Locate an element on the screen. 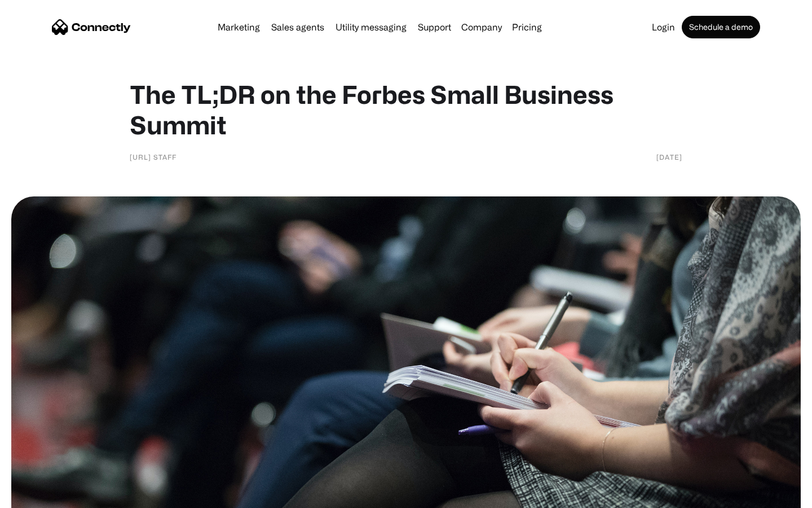 This screenshot has width=812, height=508. a: Login is located at coordinates (664, 27).